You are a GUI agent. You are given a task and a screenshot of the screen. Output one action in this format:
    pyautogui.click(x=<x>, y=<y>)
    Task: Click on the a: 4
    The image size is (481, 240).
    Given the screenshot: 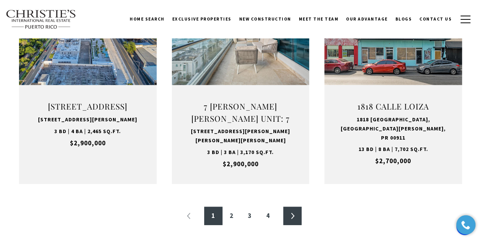 What is the action you would take?
    pyautogui.click(x=268, y=216)
    